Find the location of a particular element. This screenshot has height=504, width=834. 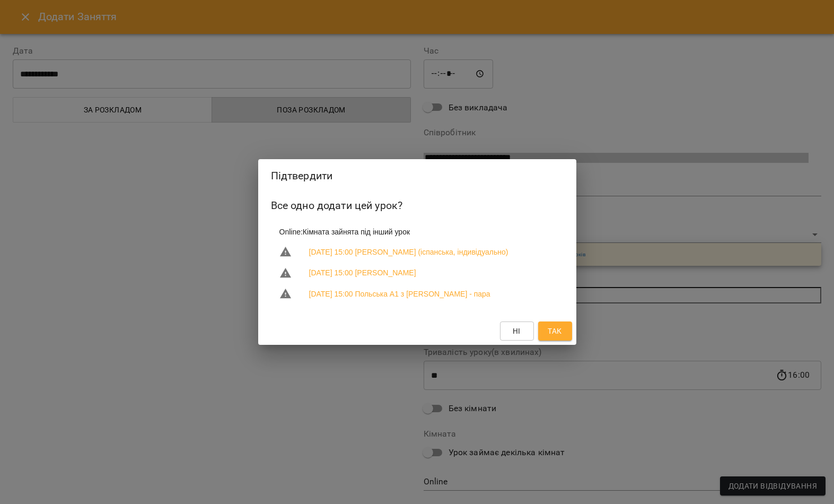

button: Так is located at coordinates (555, 331).